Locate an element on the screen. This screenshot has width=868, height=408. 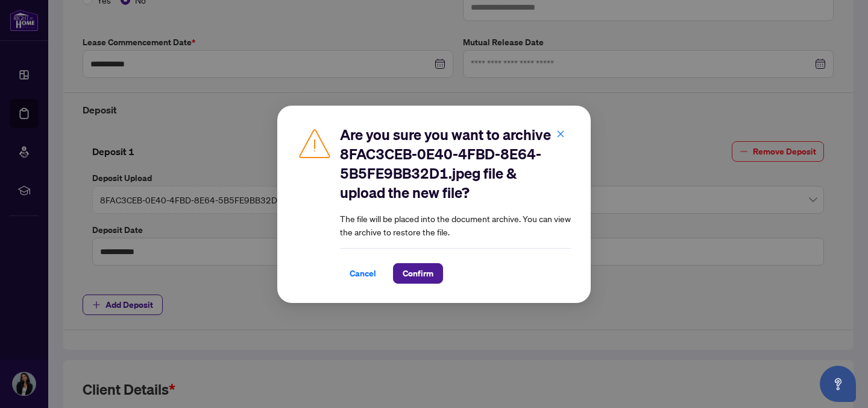
img: Caution Icon is located at coordinates (315, 143).